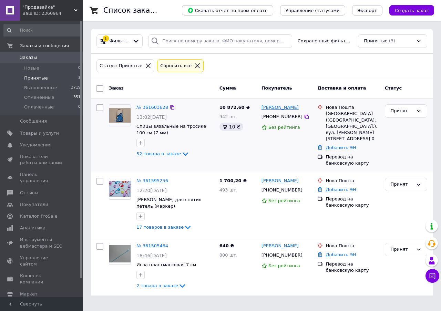 This screenshot has width=441, height=311. I want to click on span: 3719, so click(76, 88).